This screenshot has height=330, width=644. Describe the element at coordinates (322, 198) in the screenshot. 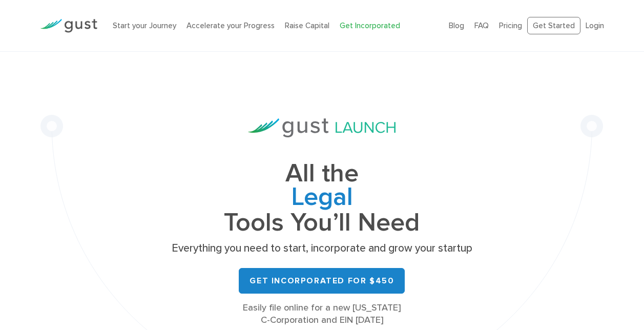

I see `h1: All the Tools You’ll Need` at that location.